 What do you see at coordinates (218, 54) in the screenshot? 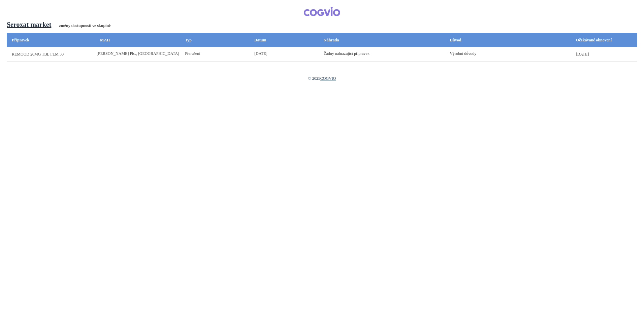
I see `td: Přerušení` at bounding box center [218, 54].